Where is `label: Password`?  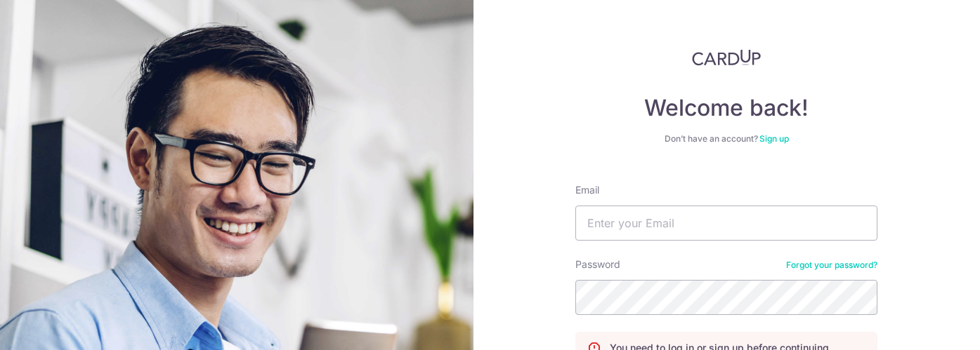
label: Password is located at coordinates (598, 265).